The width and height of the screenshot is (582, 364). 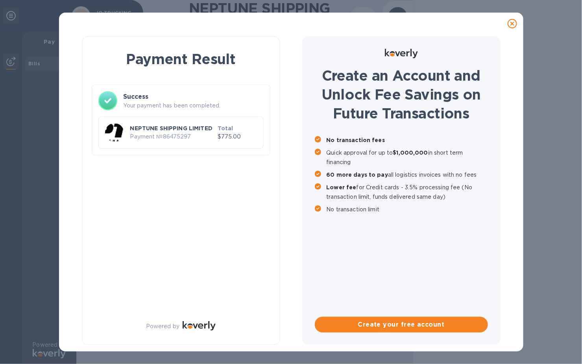 I want to click on p: Payment № 86475297, so click(x=172, y=137).